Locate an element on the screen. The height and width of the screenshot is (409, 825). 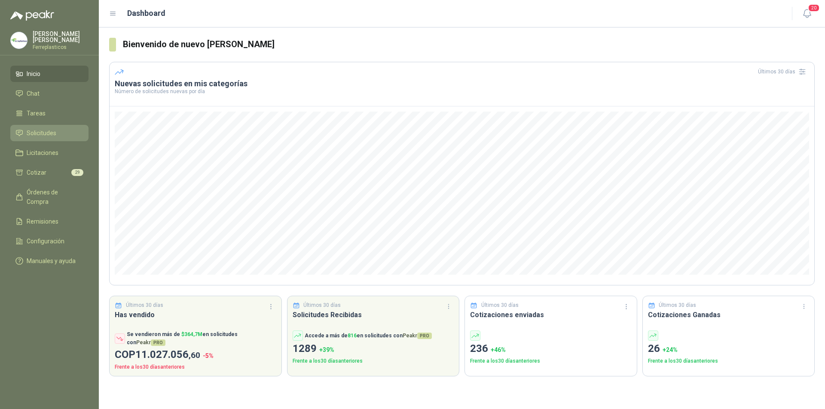
a: Tareas is located at coordinates (49, 113).